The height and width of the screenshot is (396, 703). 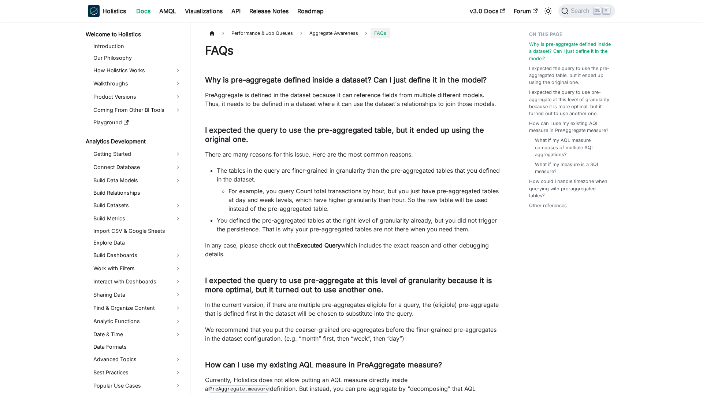 What do you see at coordinates (137, 334) in the screenshot?
I see `a: Date & Time` at bounding box center [137, 334].